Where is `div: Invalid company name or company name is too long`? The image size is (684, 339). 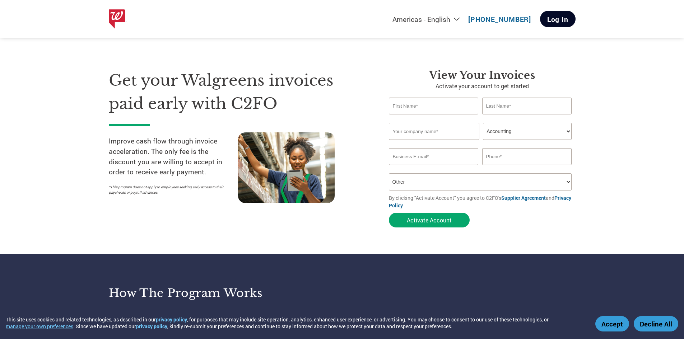
div: Invalid company name or company name is too long is located at coordinates (480, 143).